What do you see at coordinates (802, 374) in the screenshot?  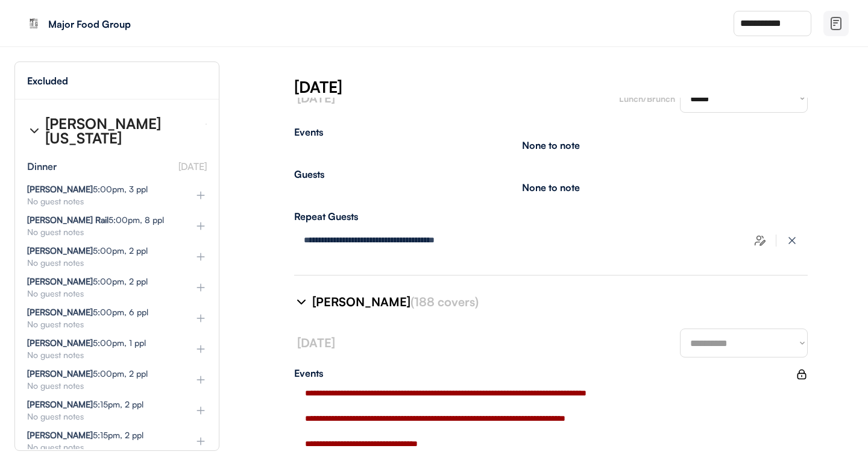 I see `div: Lock events to turn off updates` at bounding box center [802, 374].